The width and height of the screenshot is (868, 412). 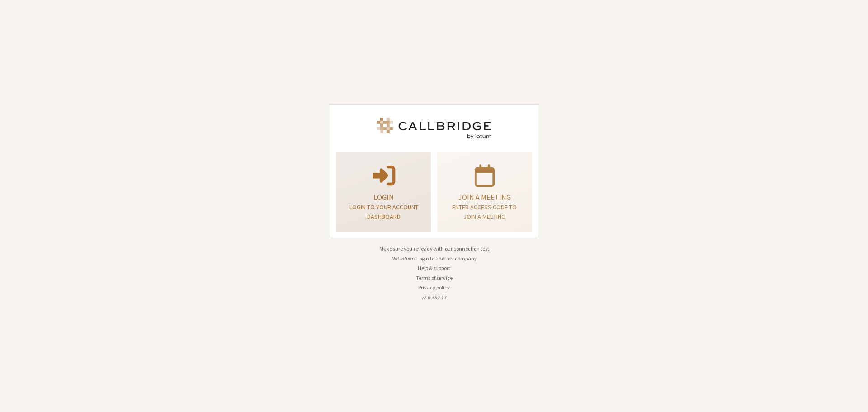 I want to click on a: Make sure you're ready with our connection test, so click(x=434, y=248).